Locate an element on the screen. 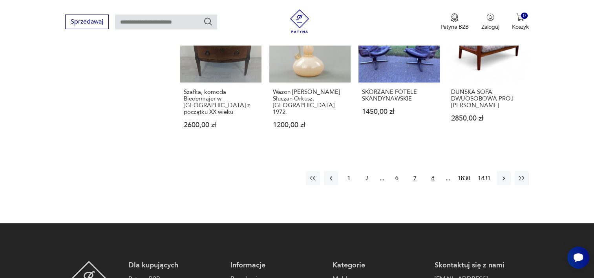 The height and width of the screenshot is (278, 594). p: Skontaktuj się z nami is located at coordinates (482, 265).